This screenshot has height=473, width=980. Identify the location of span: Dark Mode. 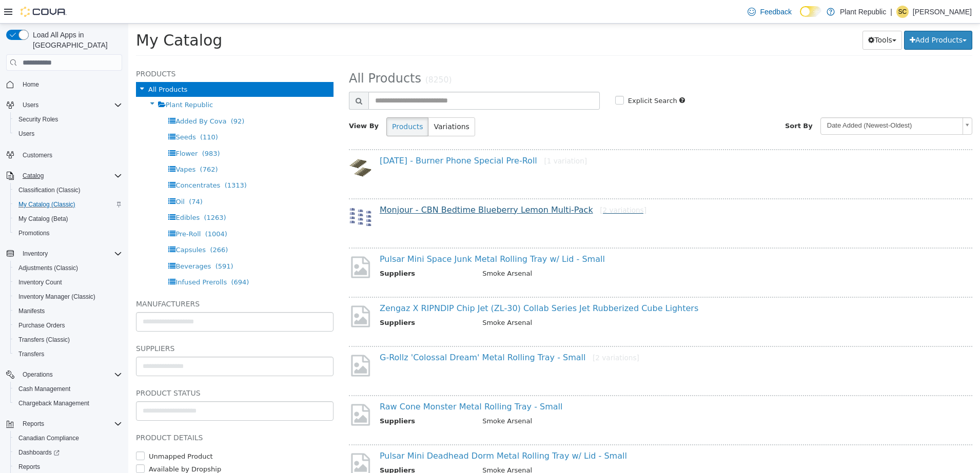
(800, 17).